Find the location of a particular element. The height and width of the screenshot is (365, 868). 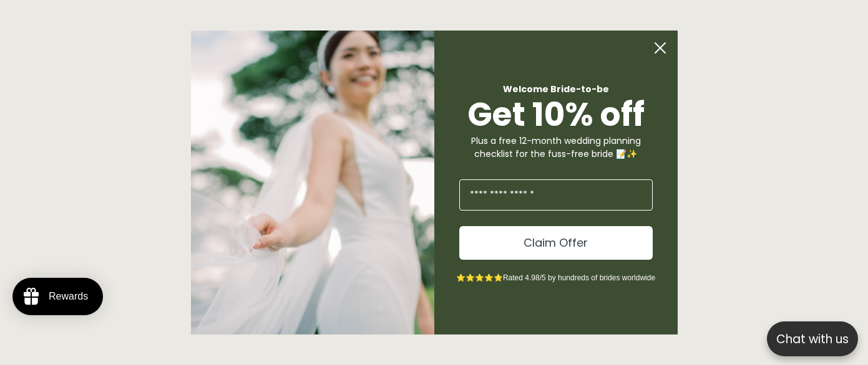

img: Bone and Grey is located at coordinates (313, 182).